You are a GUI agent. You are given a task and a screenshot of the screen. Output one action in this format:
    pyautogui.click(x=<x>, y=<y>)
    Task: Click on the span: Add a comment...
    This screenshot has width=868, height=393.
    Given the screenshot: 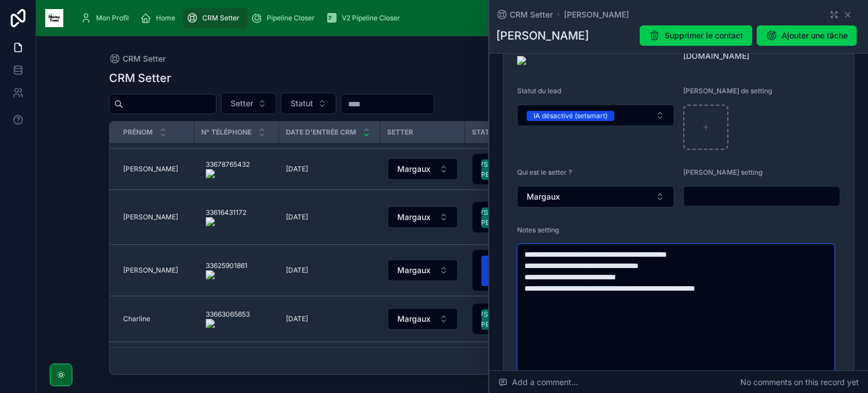 What is the action you would take?
    pyautogui.click(x=539, y=382)
    